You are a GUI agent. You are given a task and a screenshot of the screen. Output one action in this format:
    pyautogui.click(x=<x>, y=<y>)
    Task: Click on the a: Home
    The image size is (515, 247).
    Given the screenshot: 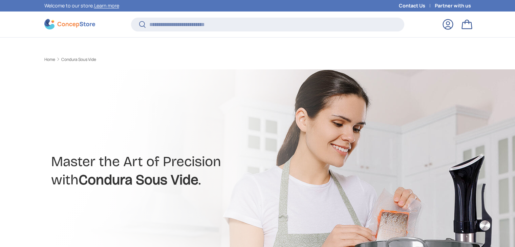 What is the action you would take?
    pyautogui.click(x=50, y=60)
    